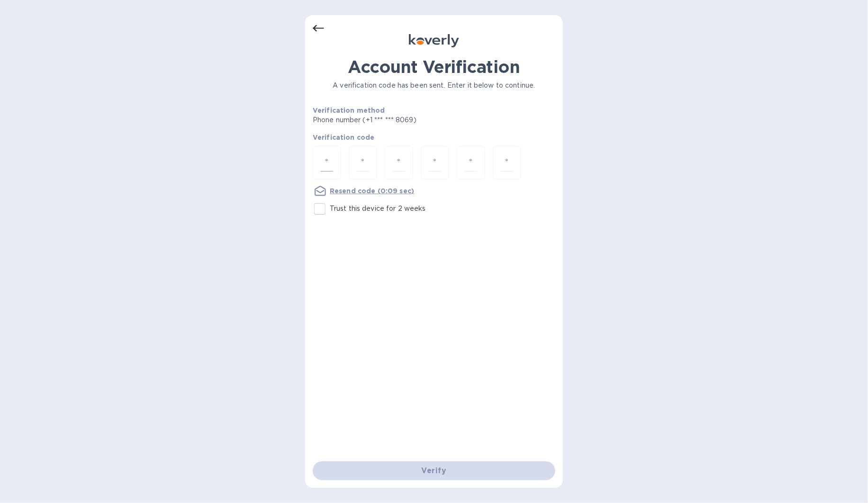 The width and height of the screenshot is (868, 503). What do you see at coordinates (434, 67) in the screenshot?
I see `h1: Account Verification` at bounding box center [434, 67].